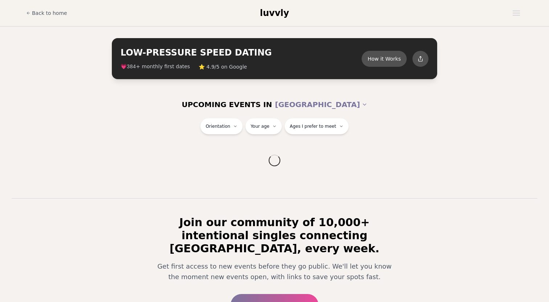 This screenshot has height=302, width=549. What do you see at coordinates (221, 126) in the screenshot?
I see `button: Orientation` at bounding box center [221, 126].